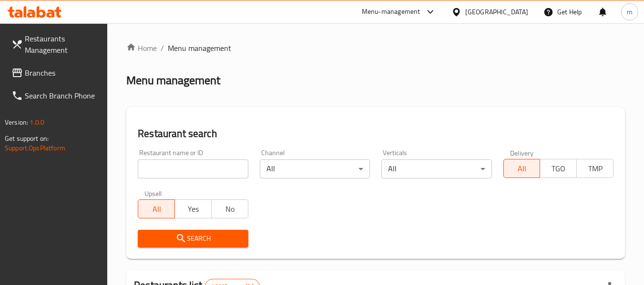 The height and width of the screenshot is (285, 644). What do you see at coordinates (391, 12) in the screenshot?
I see `div: Menu-management` at bounding box center [391, 12].